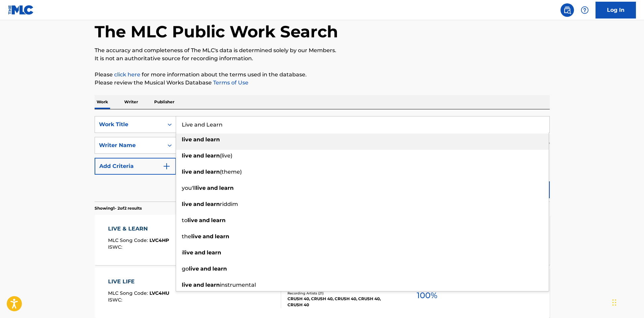 The height and width of the screenshot is (318, 644). What do you see at coordinates (188, 188) in the screenshot?
I see `span: you'll` at bounding box center [188, 188].